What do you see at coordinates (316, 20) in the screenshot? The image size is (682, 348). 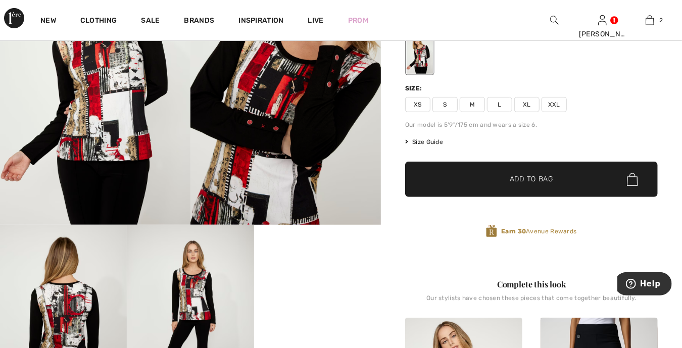 I see `a: Live` at bounding box center [316, 20].